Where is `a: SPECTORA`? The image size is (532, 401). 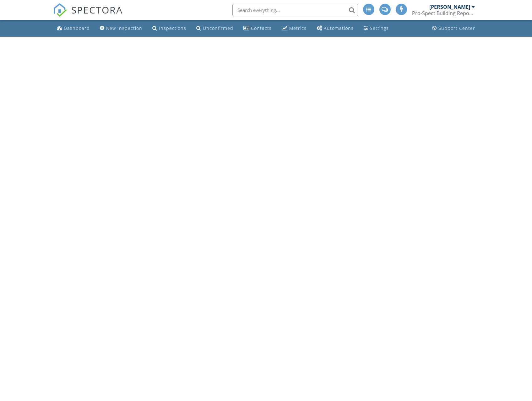 a: SPECTORA is located at coordinates (88, 15).